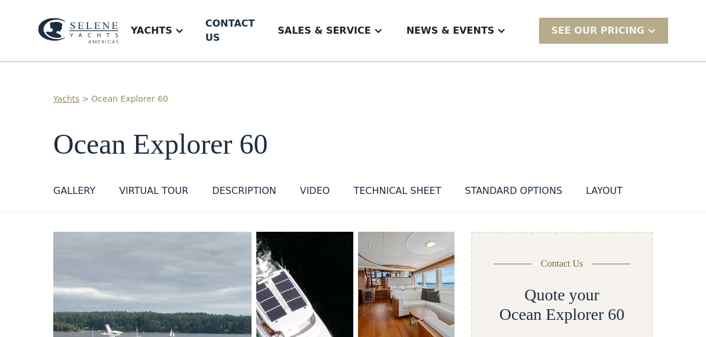 The width and height of the screenshot is (706, 337). I want to click on a: Technical sheet, so click(397, 194).